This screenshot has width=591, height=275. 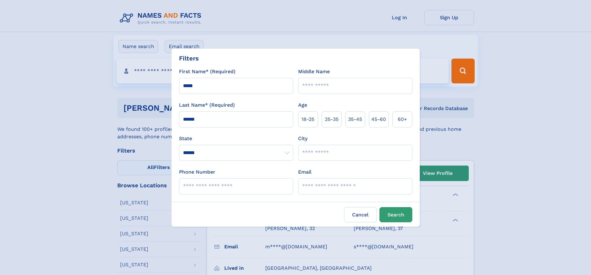 I want to click on label: Last Name* (Required), so click(x=207, y=105).